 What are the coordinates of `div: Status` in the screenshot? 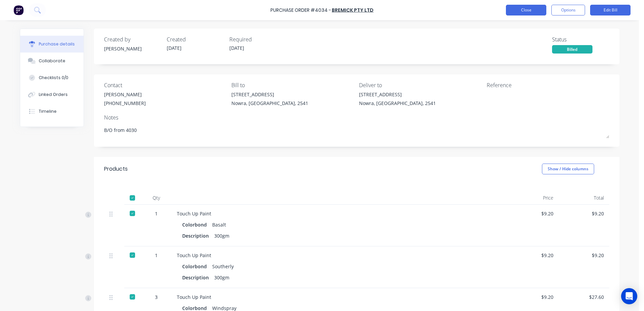 It's located at (581, 39).